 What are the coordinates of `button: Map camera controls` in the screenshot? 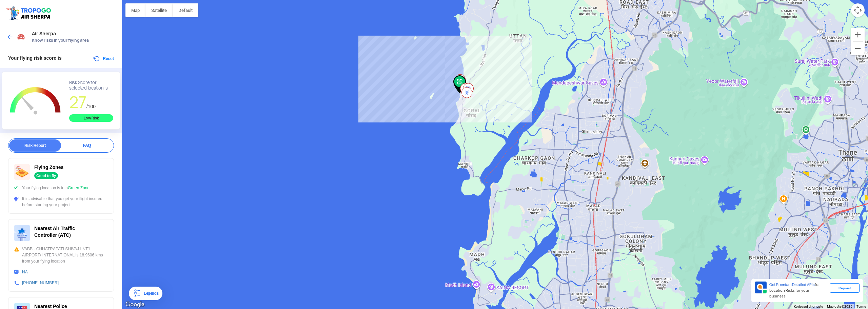 It's located at (858, 10).